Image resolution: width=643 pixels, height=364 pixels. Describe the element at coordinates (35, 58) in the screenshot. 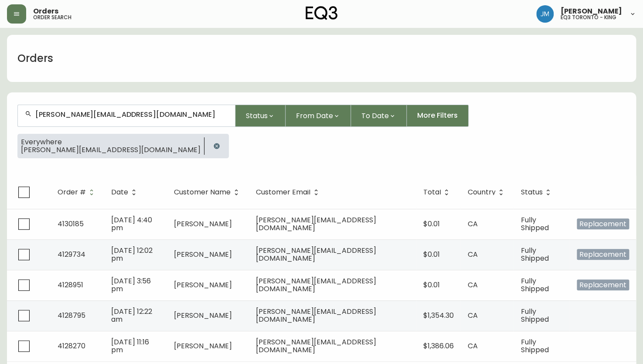

I see `h1: Orders` at that location.